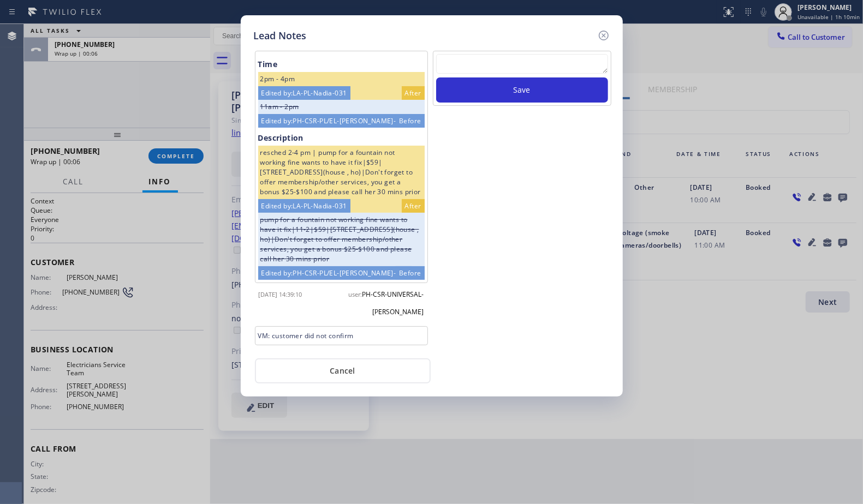 This screenshot has height=504, width=863. Describe the element at coordinates (343, 371) in the screenshot. I see `button: Cancel` at that location.